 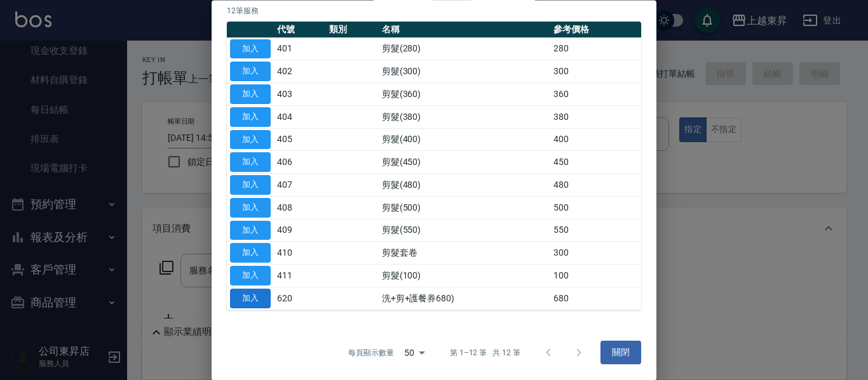 What do you see at coordinates (414, 353) in the screenshot?
I see `div: 50` at bounding box center [414, 353].